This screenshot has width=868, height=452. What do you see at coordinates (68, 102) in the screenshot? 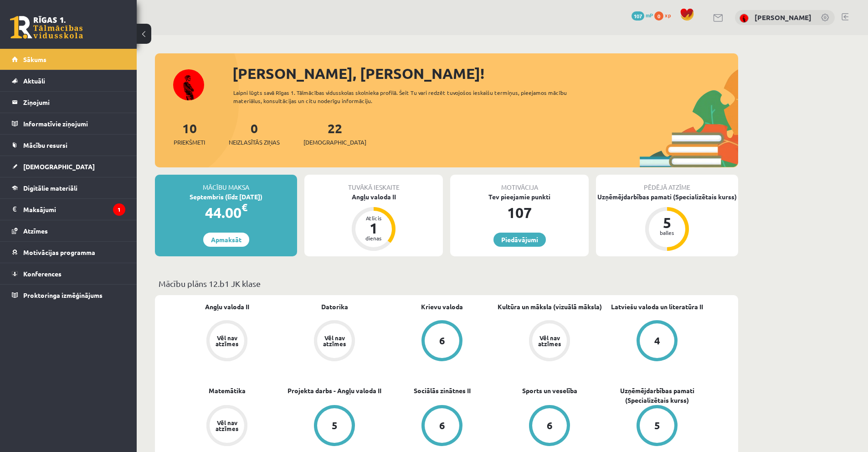
I see `a: Ziņojumi` at bounding box center [68, 102].